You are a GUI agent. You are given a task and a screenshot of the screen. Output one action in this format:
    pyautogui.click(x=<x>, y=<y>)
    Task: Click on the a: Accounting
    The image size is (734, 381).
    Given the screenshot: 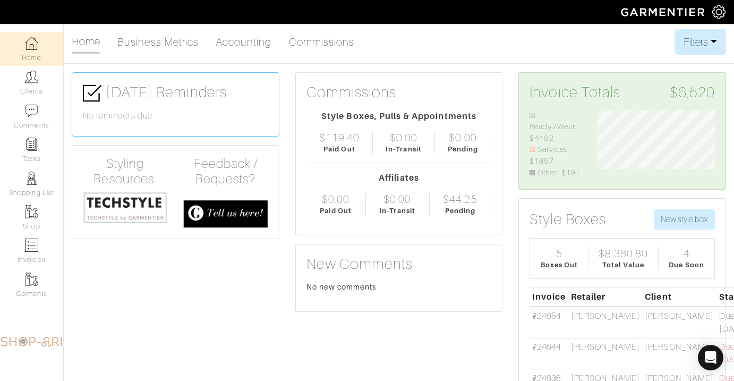 What is the action you would take?
    pyautogui.click(x=244, y=42)
    